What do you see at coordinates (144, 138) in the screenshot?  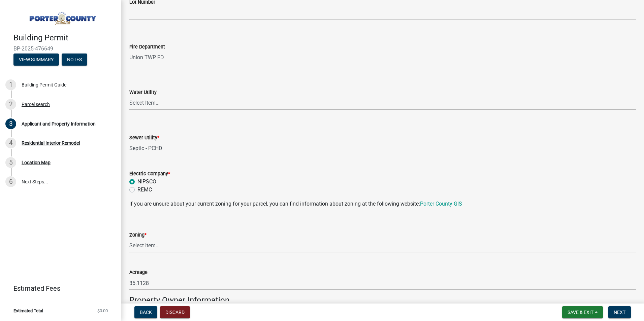 I see `label: Sewer Utility` at bounding box center [144, 138].